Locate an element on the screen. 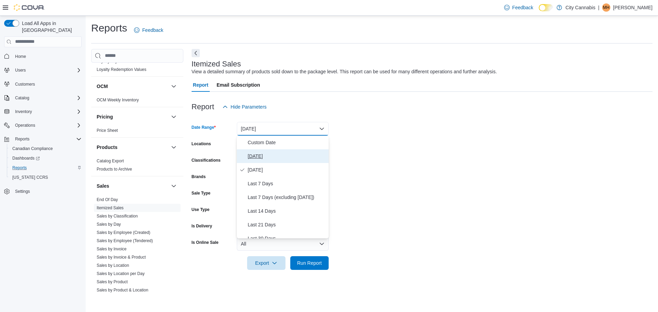  span: Sales by Employee (Created) is located at coordinates (123, 233).